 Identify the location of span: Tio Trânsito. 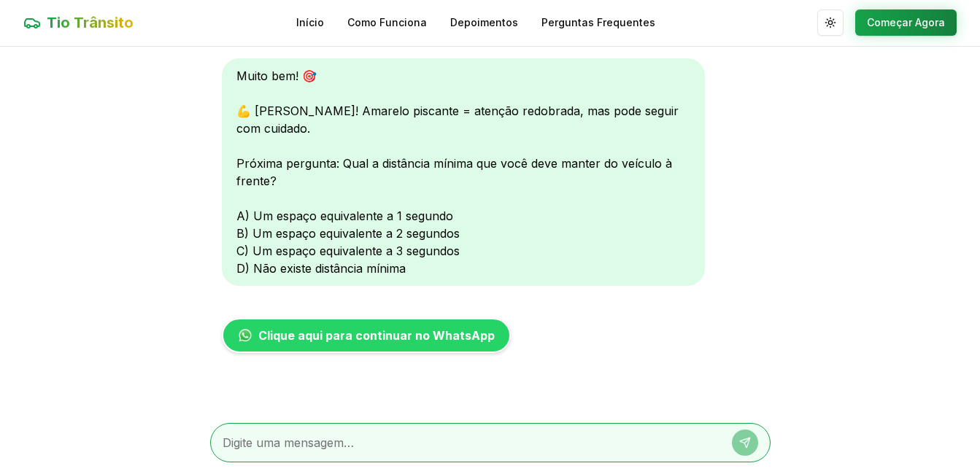
(90, 23).